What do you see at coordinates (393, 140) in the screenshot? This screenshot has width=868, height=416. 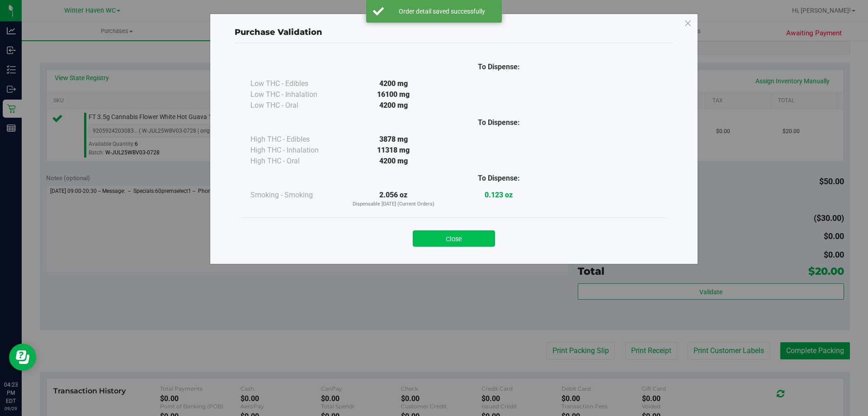 I see `div: 3878 mg` at bounding box center [393, 140].